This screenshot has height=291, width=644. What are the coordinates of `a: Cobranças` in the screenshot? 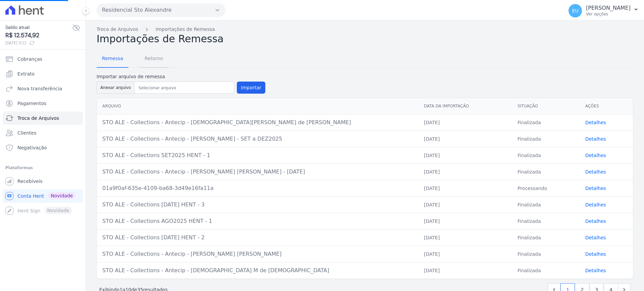 It's located at (43, 59).